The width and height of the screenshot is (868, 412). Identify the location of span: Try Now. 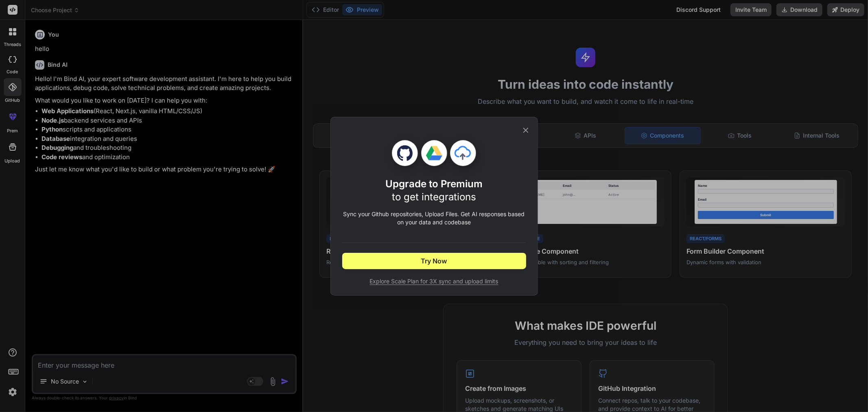
(434, 261).